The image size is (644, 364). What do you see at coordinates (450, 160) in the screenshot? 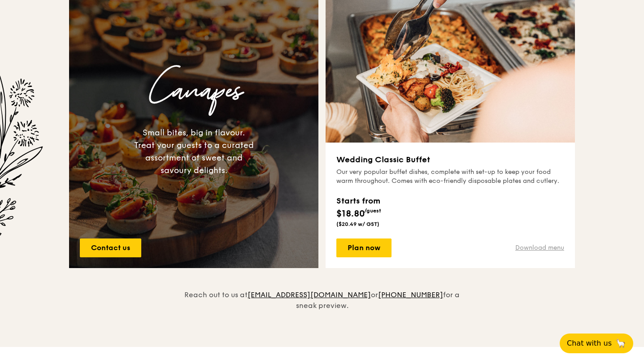
I see `h3: Wedding Classic Buffet` at bounding box center [450, 160].